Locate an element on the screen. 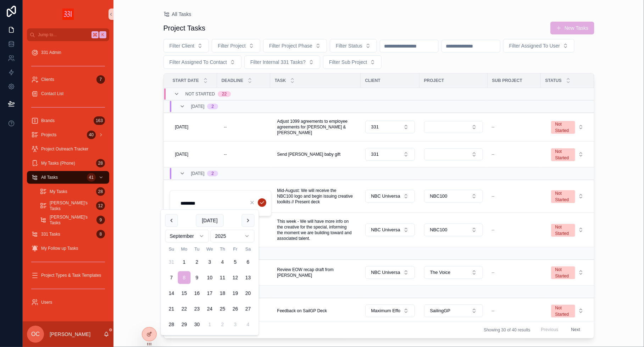 This screenshot has width=644, height=347. button: Monday, September 8th, 2025, selected is located at coordinates (184, 278).